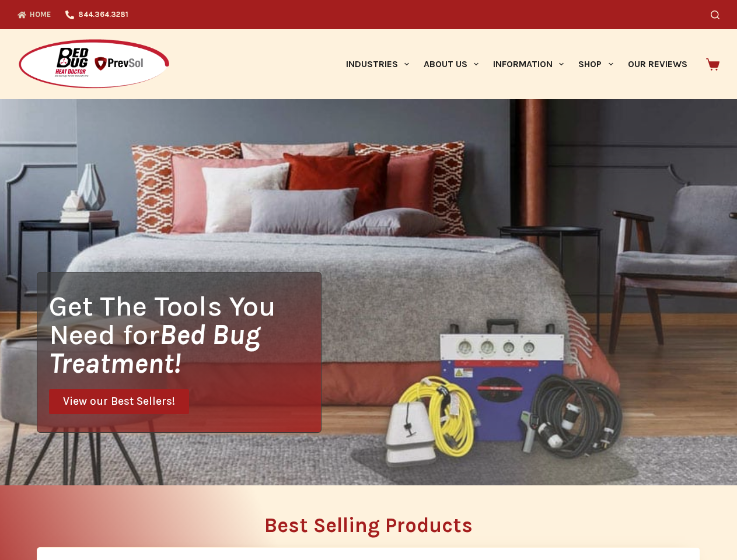  Describe the element at coordinates (94, 64) in the screenshot. I see `a: Prevsol/Bed Bug Heat Doctor` at that location.